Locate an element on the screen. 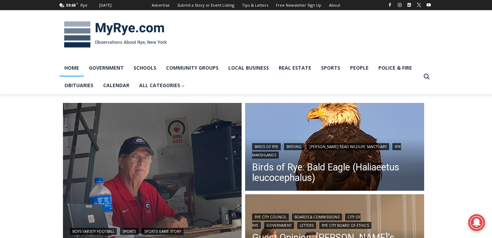 This screenshot has width=492, height=238. a: Real Estate is located at coordinates (295, 68).